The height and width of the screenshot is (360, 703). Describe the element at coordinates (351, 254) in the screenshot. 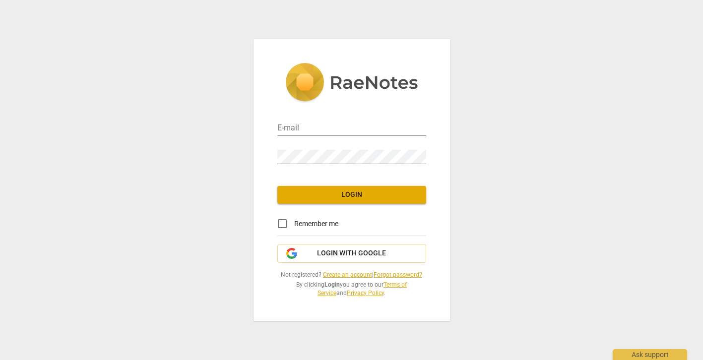

I see `span: Login with Google` at that location.